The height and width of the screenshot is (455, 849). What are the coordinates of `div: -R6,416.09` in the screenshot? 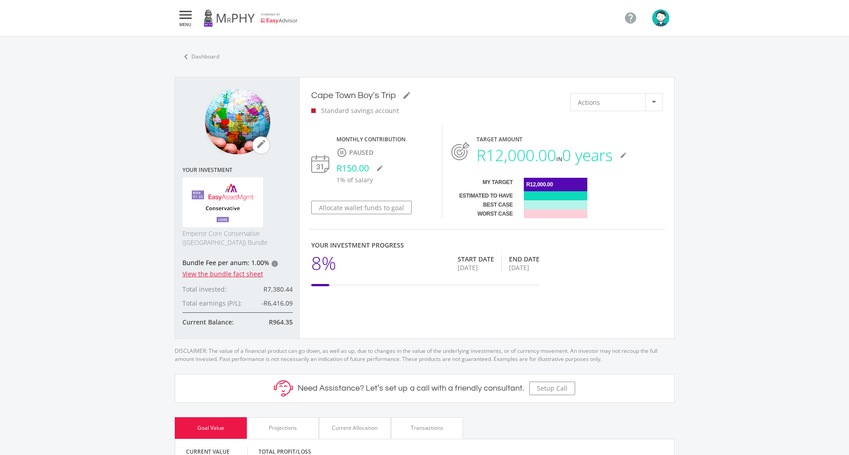 It's located at (271, 303).